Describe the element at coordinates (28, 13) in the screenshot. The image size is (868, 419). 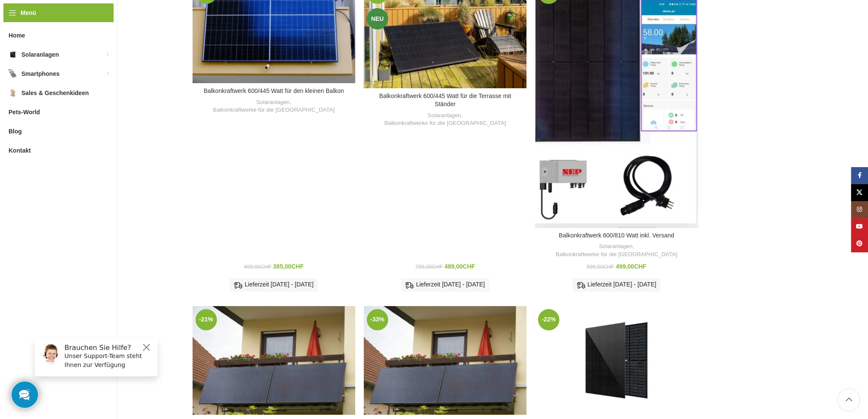
I see `span: Menü` at that location.